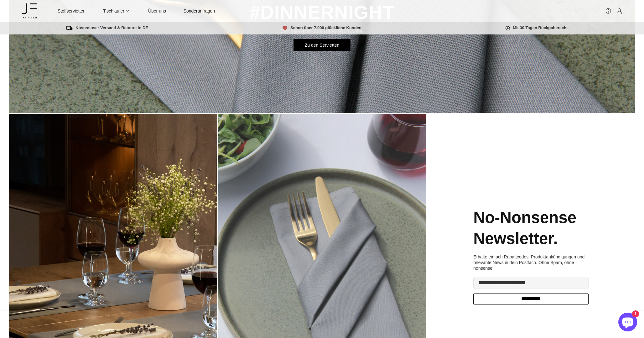 The image size is (644, 338). Describe the element at coordinates (628, 323) in the screenshot. I see `inbox-online-store-chat: Onlineshop-Chat von Shopify` at that location.